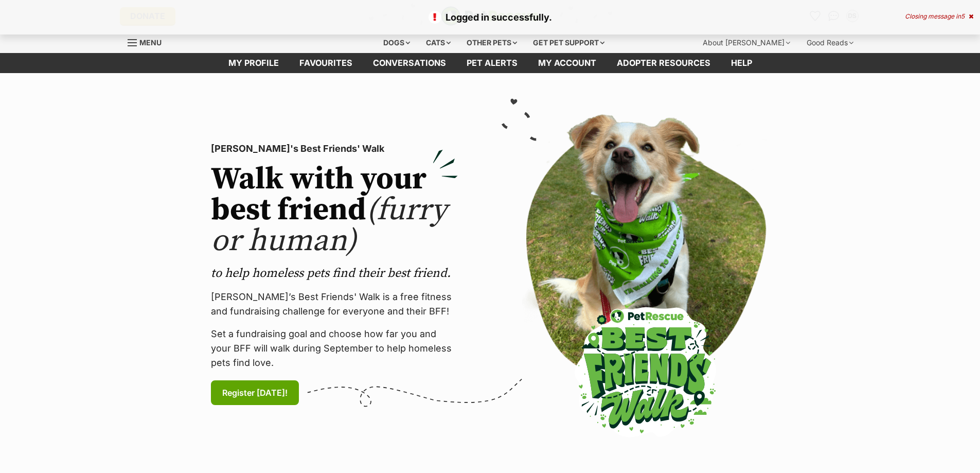 This screenshot has width=980, height=473. I want to click on div: Dogs, so click(397, 43).